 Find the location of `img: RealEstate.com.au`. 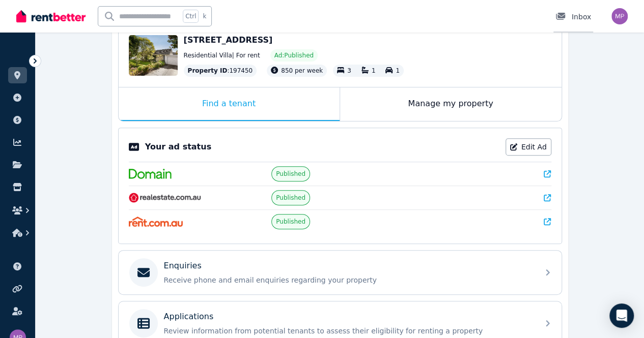

img: RealEstate.com.au is located at coordinates (165, 198).